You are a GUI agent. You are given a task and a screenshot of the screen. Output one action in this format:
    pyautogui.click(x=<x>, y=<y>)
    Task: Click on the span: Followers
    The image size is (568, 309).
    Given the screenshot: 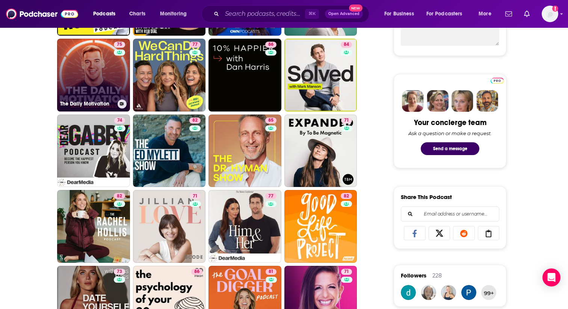 What is the action you would take?
    pyautogui.click(x=413, y=275)
    